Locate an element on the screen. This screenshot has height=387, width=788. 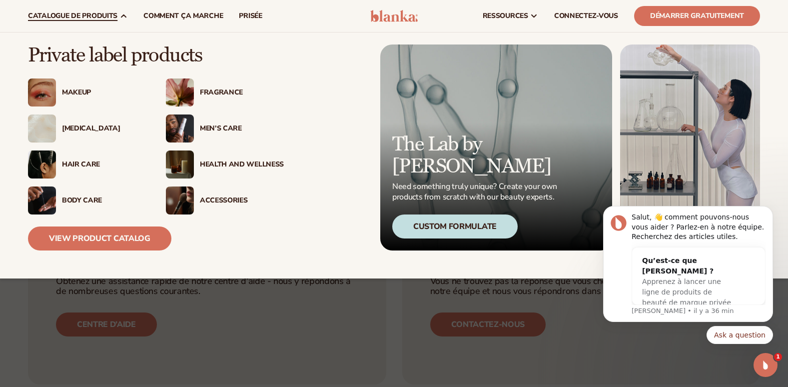
div: Custom Formulate is located at coordinates (455, 226).